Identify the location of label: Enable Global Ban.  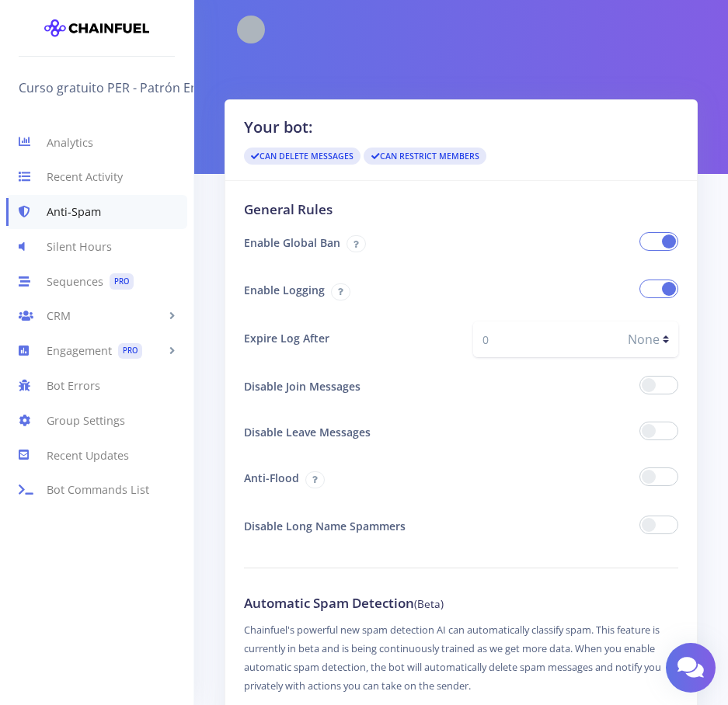
(347, 244).